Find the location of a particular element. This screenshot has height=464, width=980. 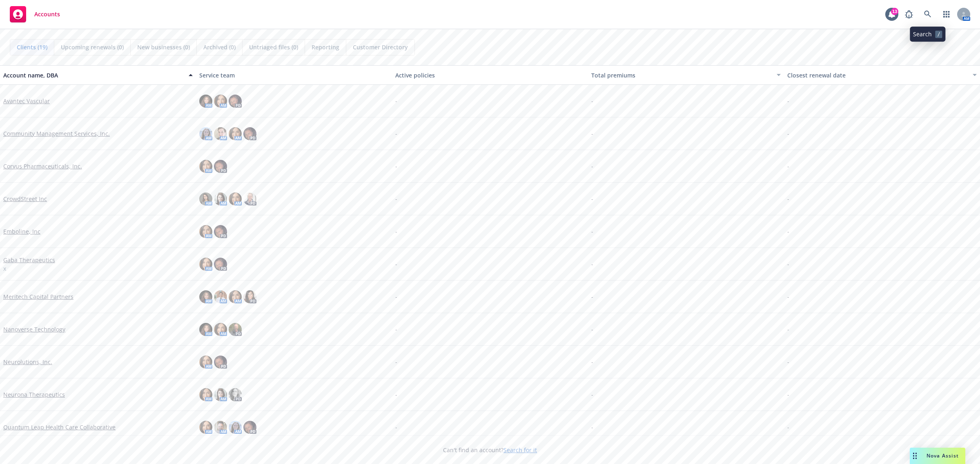

button: Service team is located at coordinates (294, 75).